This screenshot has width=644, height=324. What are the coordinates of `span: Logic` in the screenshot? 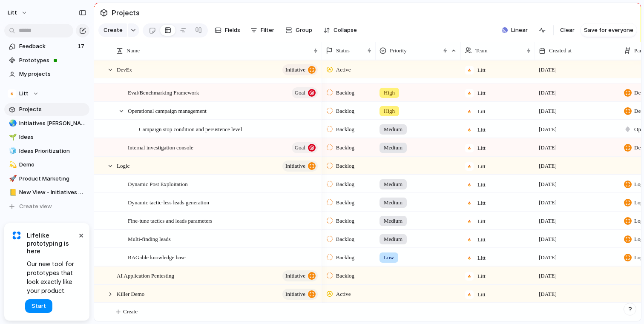 It's located at (123, 165).